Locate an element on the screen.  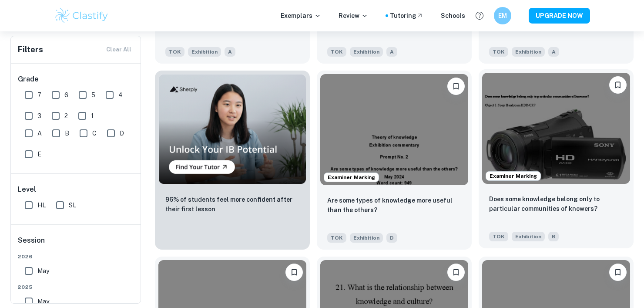
span: 6 is located at coordinates (66, 95).